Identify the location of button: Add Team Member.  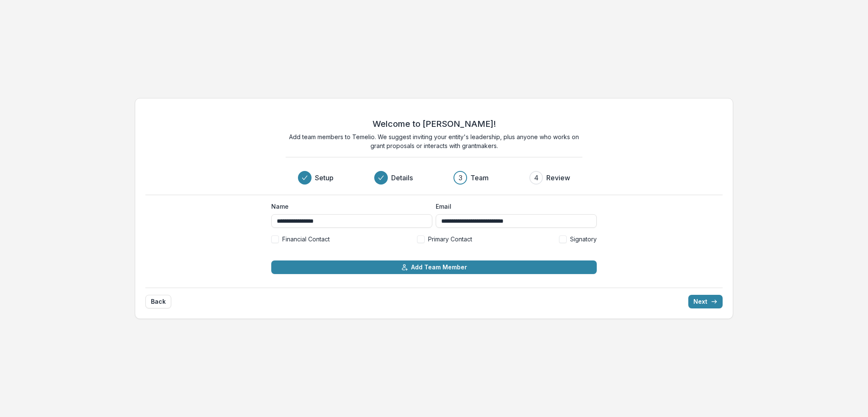
(434, 267).